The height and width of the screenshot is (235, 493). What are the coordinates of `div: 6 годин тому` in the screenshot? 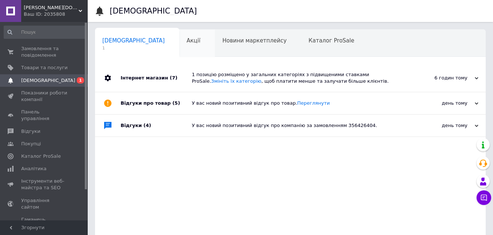 It's located at (442, 78).